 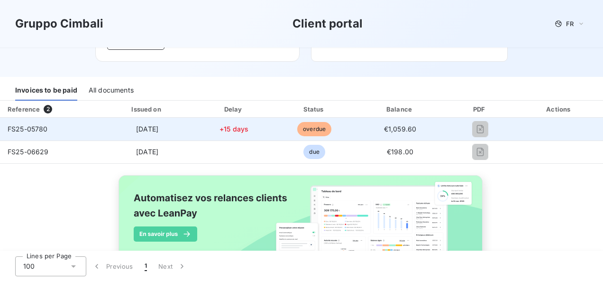 What do you see at coordinates (400, 128) in the screenshot?
I see `span: €1,059.60` at bounding box center [400, 128].